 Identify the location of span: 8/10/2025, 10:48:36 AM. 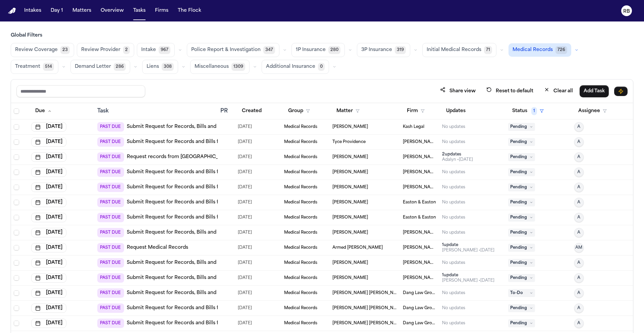
(245, 248).